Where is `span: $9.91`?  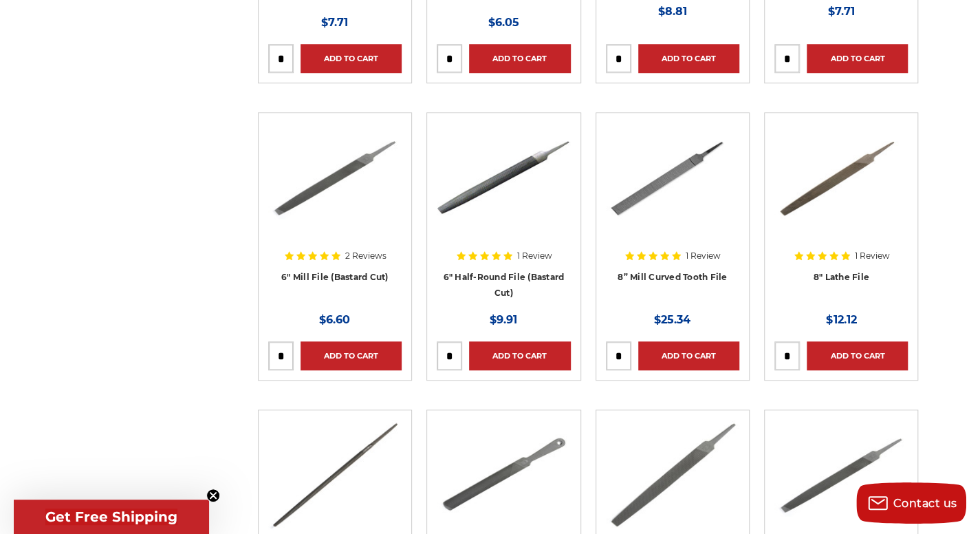 span: $9.91 is located at coordinates (503, 319).